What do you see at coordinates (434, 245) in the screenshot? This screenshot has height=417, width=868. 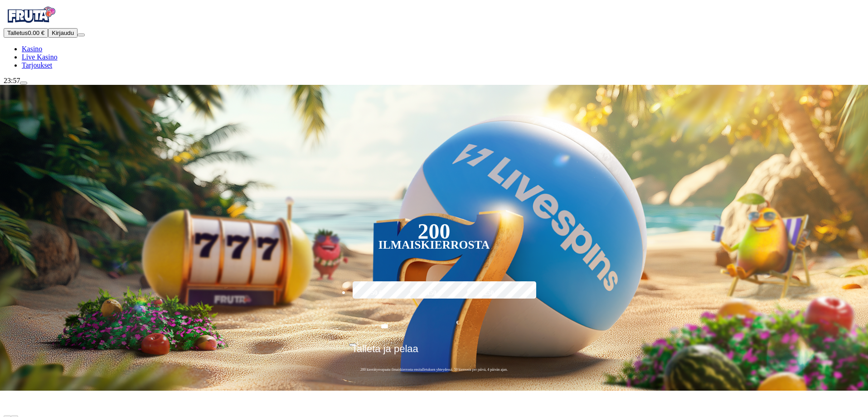 I see `div: Ilmaiskierrosta` at bounding box center [434, 245].